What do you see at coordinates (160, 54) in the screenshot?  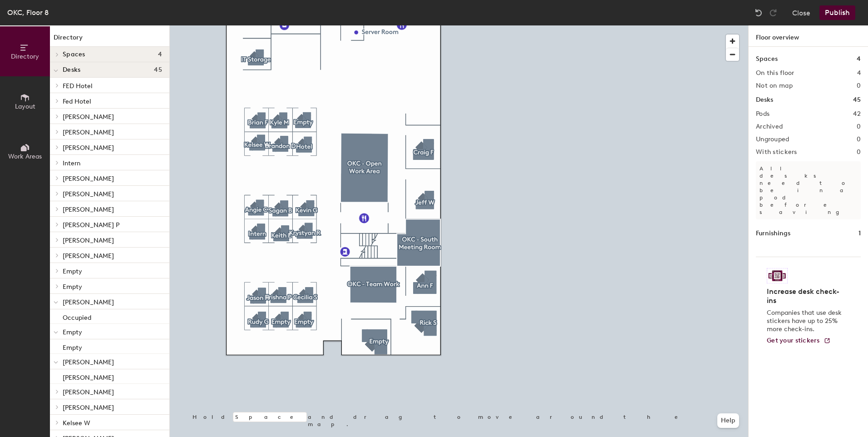 I see `span: 4` at bounding box center [160, 54].